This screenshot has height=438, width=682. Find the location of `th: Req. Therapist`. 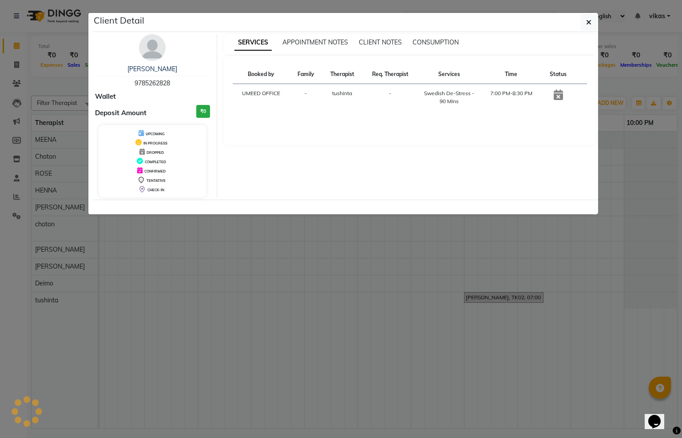

th: Req. Therapist is located at coordinates (390, 74).